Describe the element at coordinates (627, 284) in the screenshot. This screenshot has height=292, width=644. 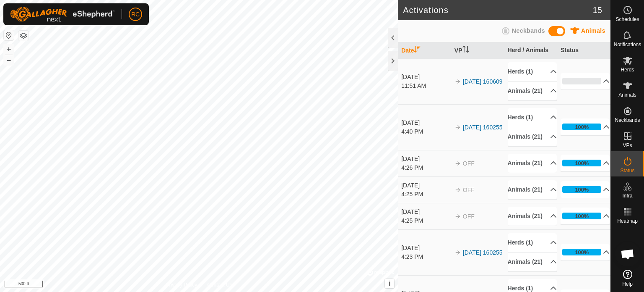
I see `span: Help` at that location.